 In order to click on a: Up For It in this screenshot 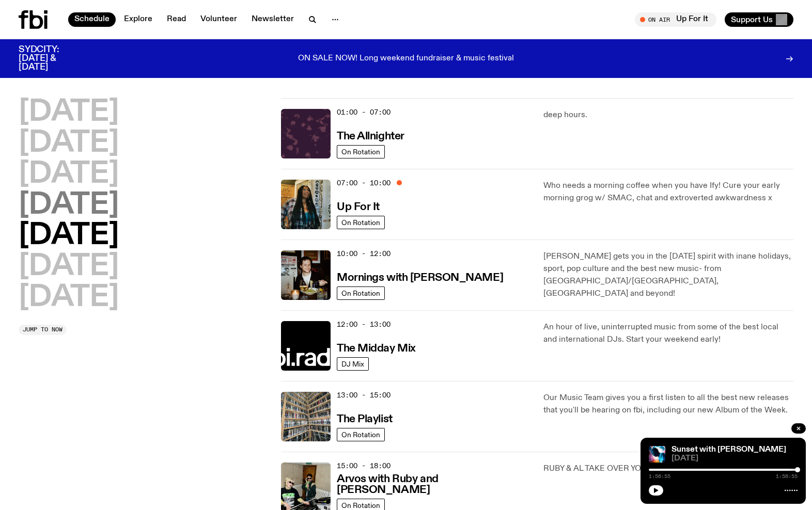, I will do `click(358, 206)`.